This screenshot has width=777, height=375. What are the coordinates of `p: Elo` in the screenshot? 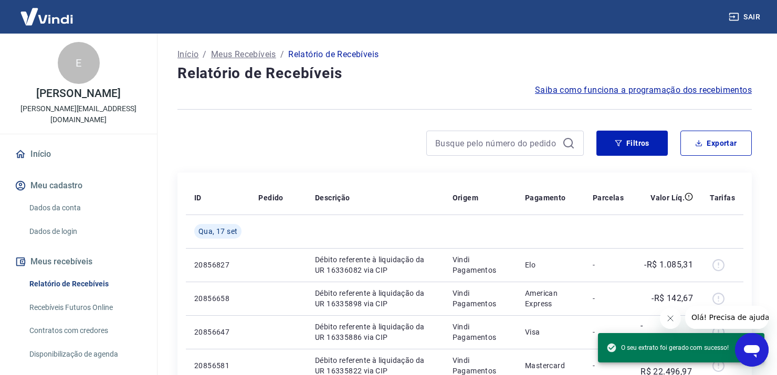 It's located at (550, 265).